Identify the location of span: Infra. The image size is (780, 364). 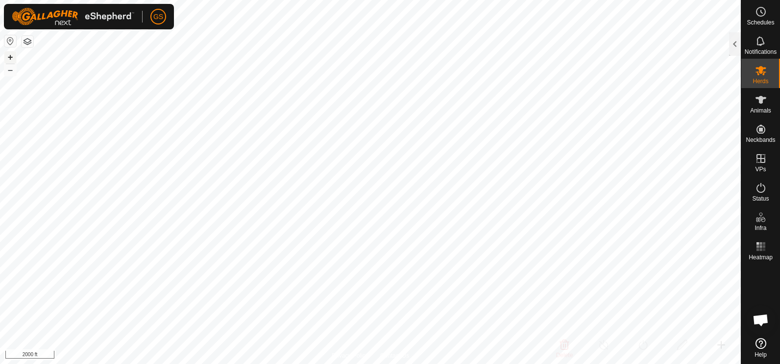
(760, 228).